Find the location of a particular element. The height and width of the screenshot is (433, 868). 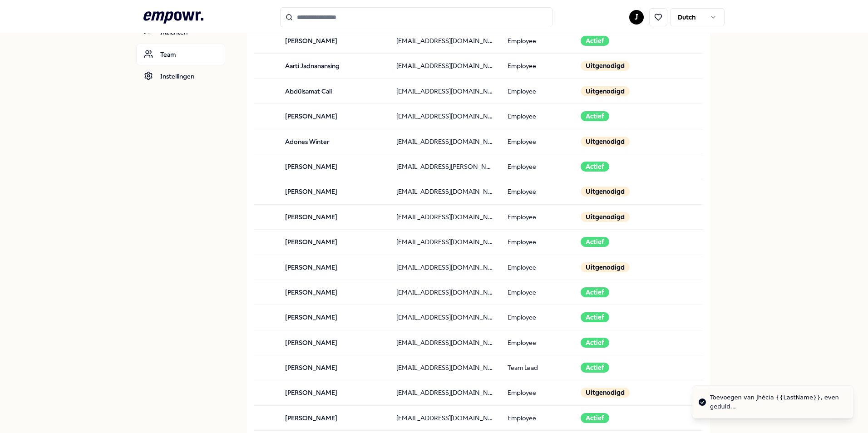

button: J is located at coordinates (637, 17).